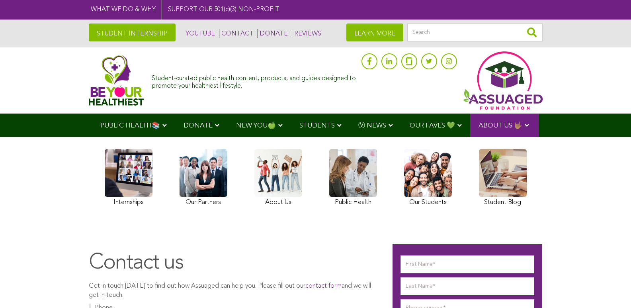 The image size is (631, 308). What do you see at coordinates (254, 80) in the screenshot?
I see `div: Student-curated public health content, products, and guides designed to promote your healthiest l...` at bounding box center [254, 80].